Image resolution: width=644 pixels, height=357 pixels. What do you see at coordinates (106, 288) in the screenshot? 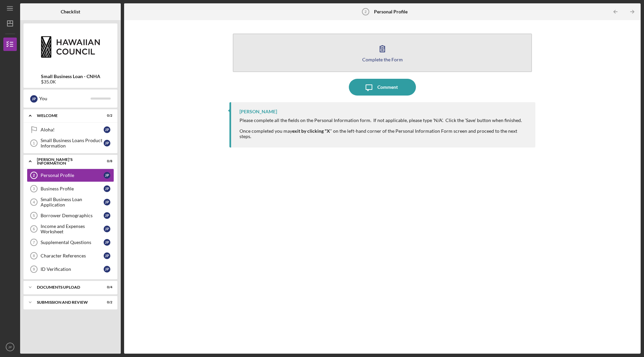
I see `div: 0 / 4` at bounding box center [106, 288].